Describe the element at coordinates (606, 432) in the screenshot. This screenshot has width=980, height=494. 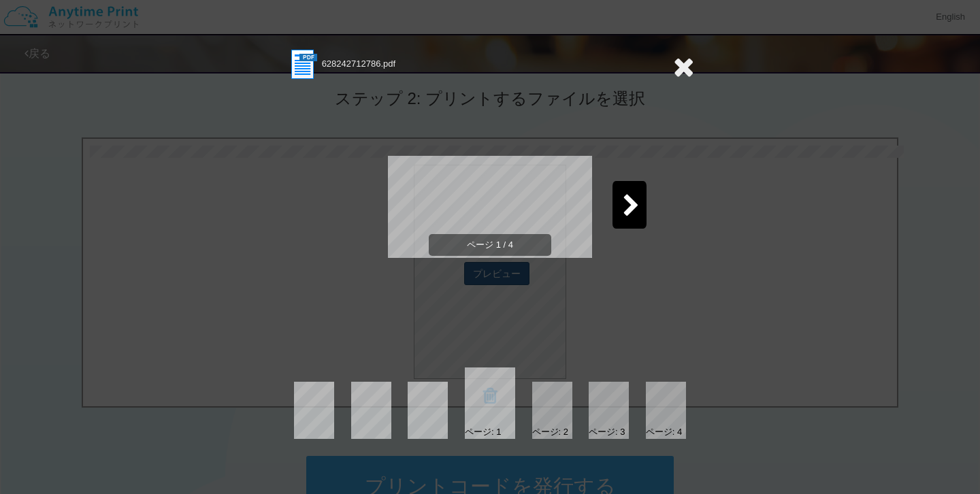
I see `div: ページ: 3` at that location.